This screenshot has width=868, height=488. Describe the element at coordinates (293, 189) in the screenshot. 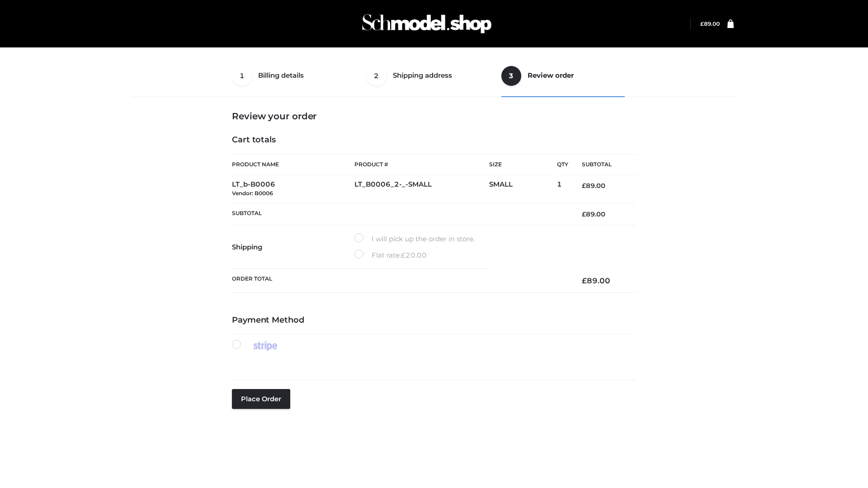

I see `td: LT_b-B0006` at that location.